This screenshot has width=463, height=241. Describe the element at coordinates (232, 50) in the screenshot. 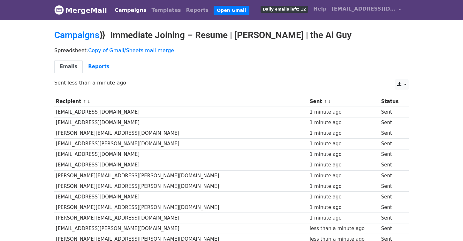

I see `p: Spreadsheet:` at that location.